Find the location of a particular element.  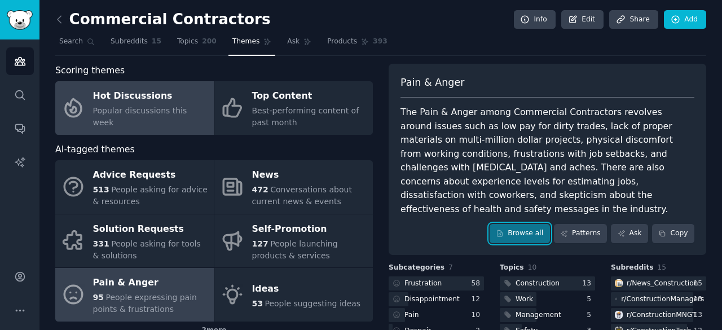

span: People asking for advice & resources is located at coordinates (150, 195).